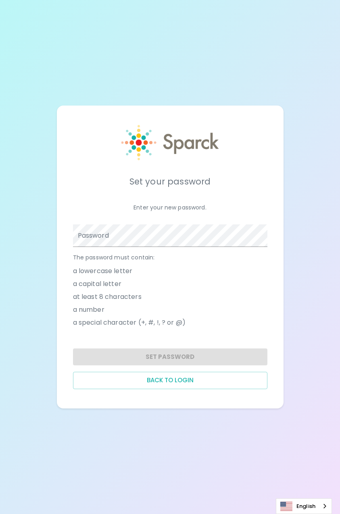  What do you see at coordinates (103, 271) in the screenshot?
I see `span: a lowercase letter` at bounding box center [103, 271].